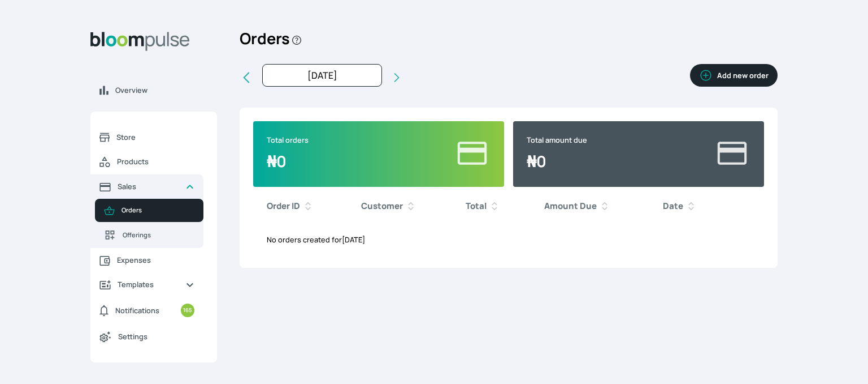  I want to click on b: Total, so click(476, 206).